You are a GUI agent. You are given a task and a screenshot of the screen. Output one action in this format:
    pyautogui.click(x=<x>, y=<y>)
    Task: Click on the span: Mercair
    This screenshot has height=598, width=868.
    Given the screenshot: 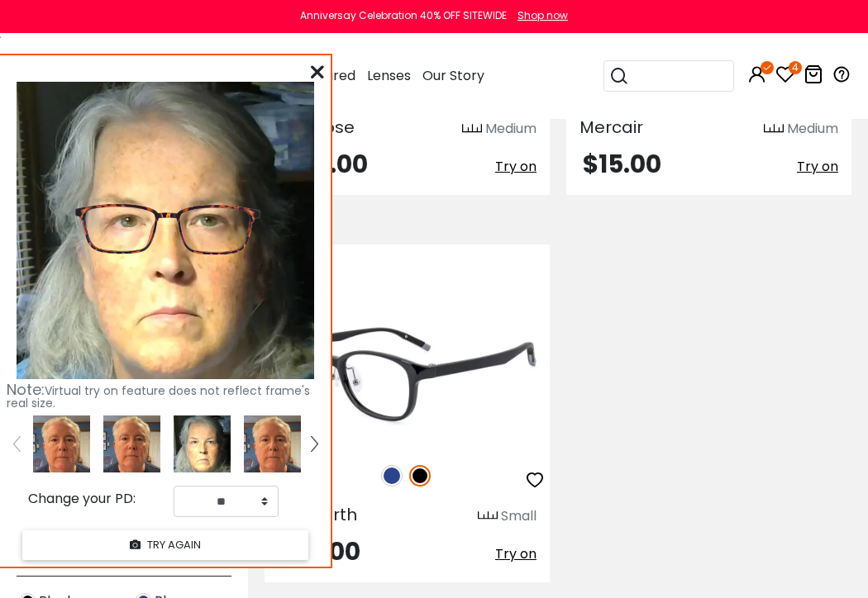 What is the action you would take?
    pyautogui.click(x=610, y=127)
    